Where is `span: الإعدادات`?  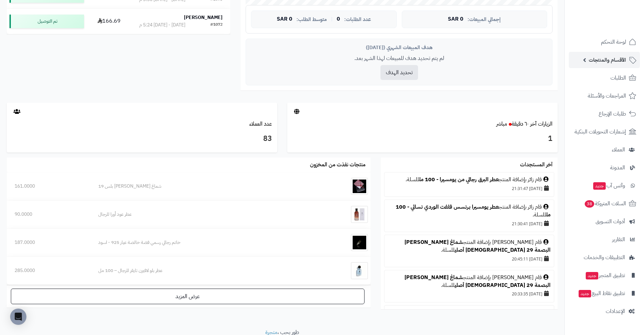 span: الإعدادات is located at coordinates (615, 311).